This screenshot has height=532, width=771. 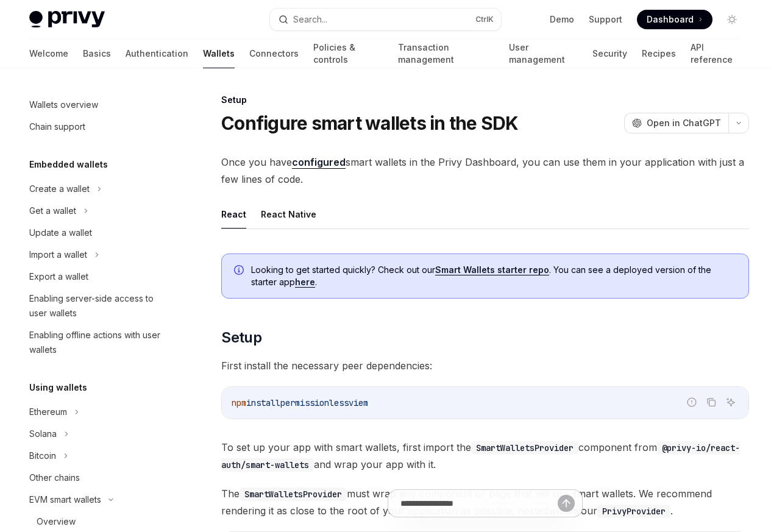 What do you see at coordinates (97, 456) in the screenshot?
I see `button: Bitcoin` at bounding box center [97, 456].